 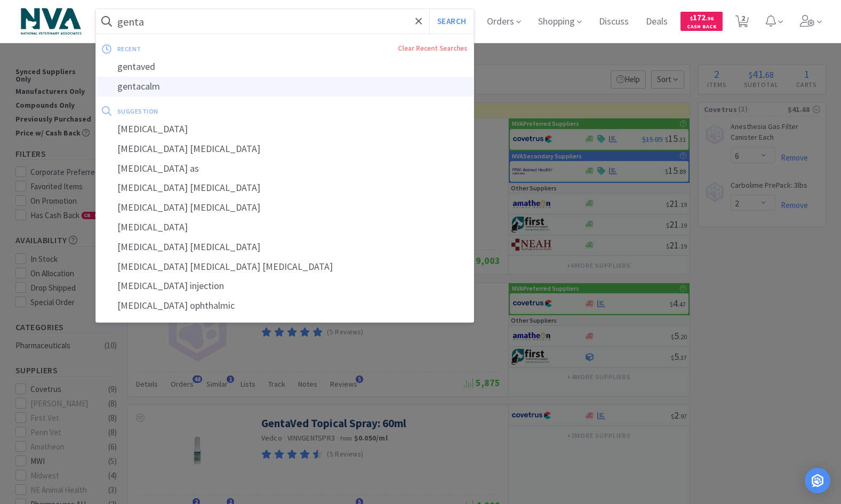 What do you see at coordinates (742, 23) in the screenshot?
I see `a: 2` at bounding box center [742, 23].